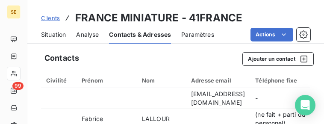 This screenshot has width=324, height=124. I want to click on a: Clients, so click(50, 18).